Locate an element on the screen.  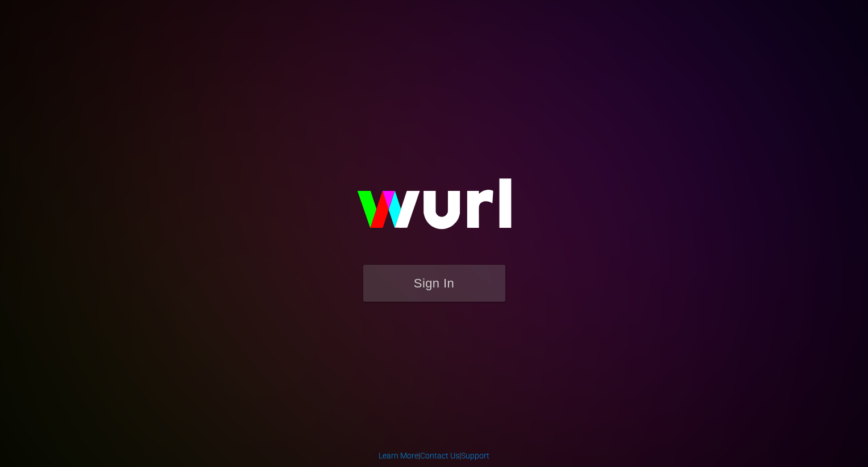
button: Sign In is located at coordinates (434, 283).